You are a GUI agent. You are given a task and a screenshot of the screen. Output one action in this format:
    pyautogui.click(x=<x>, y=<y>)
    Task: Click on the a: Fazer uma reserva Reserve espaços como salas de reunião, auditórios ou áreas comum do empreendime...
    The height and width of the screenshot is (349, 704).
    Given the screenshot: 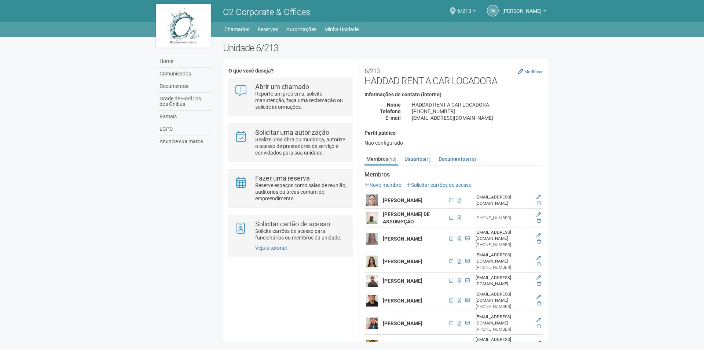 What is the action you would take?
    pyautogui.click(x=290, y=188)
    